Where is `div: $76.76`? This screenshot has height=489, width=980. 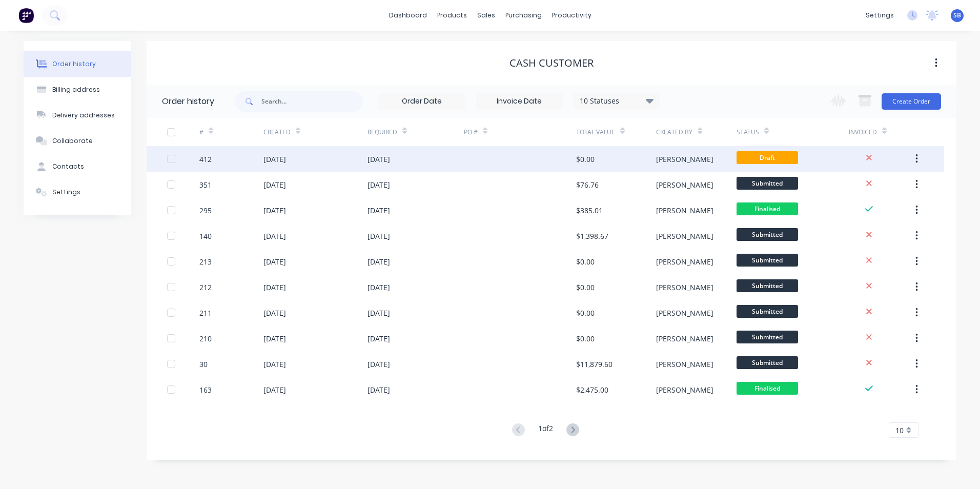 div: $76.76 is located at coordinates (587, 184).